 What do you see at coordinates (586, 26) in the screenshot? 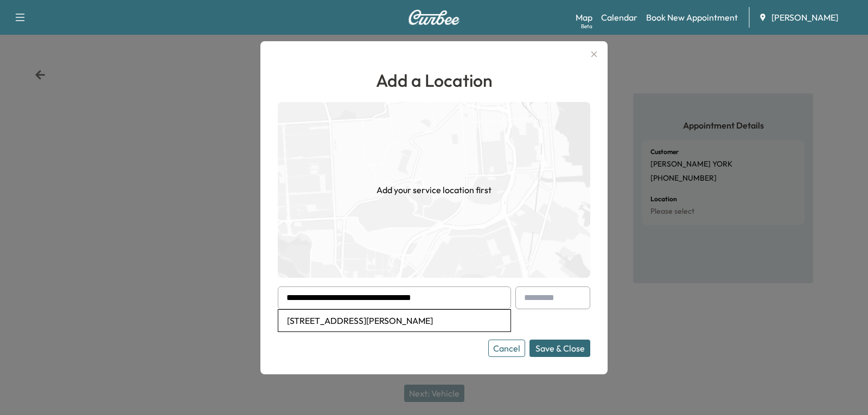
I see `div: Beta` at bounding box center [586, 26].